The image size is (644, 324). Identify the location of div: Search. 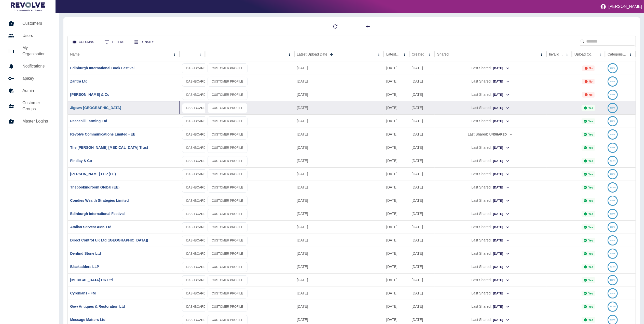
(607, 42).